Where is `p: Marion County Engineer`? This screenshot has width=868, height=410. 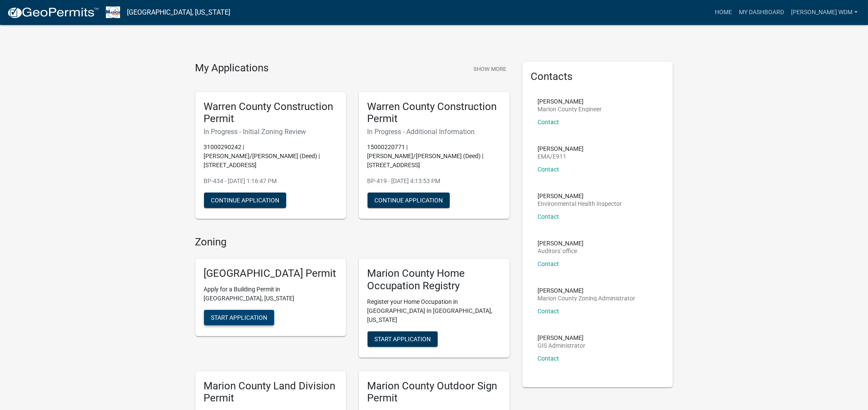
p: Marion County Engineer is located at coordinates (570, 109).